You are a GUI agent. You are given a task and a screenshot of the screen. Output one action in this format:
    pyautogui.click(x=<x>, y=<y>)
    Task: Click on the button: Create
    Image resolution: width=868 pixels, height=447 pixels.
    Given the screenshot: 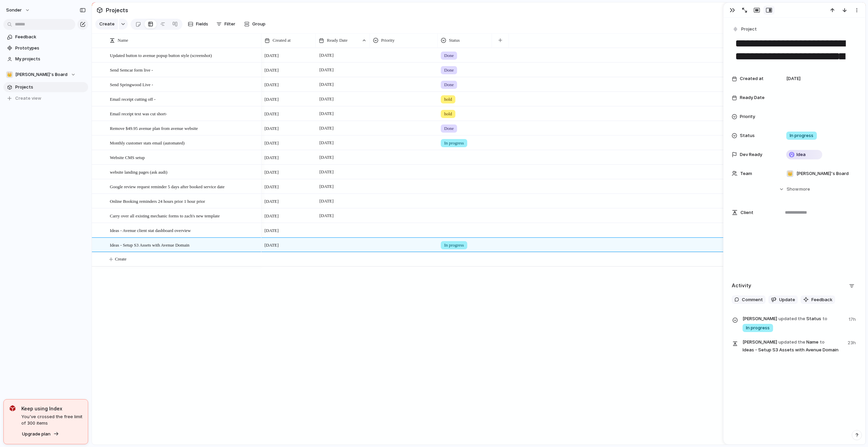 What is the action you would take?
    pyautogui.click(x=106, y=24)
    